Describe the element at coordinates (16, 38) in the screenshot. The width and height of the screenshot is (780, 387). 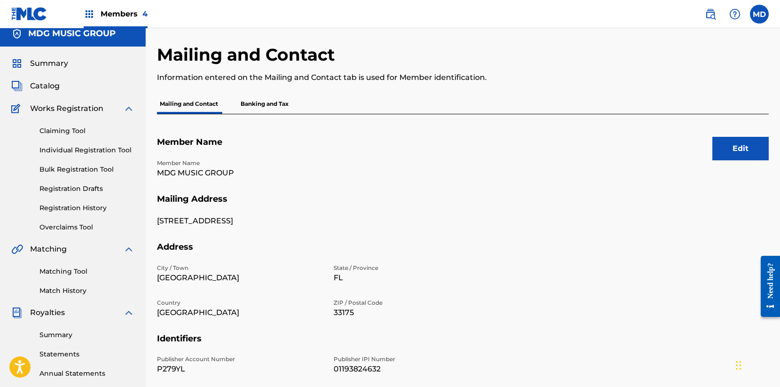
I see `div: Open Resource Center` at that location.